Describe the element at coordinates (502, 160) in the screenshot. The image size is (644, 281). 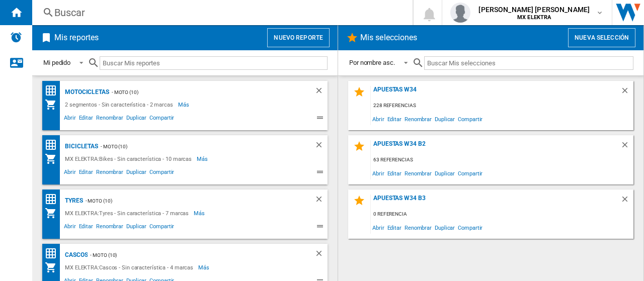
I see `div: 63 referencias` at that location.